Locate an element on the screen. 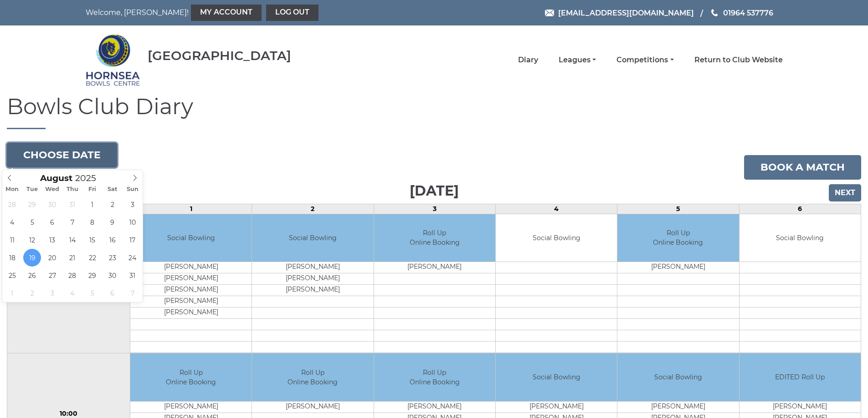 The height and width of the screenshot is (418, 868). span: August 9, 2025 is located at coordinates (112, 222).